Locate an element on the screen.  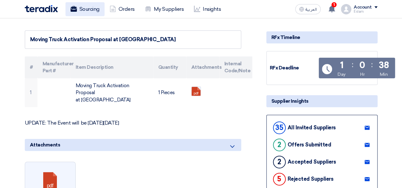
div: 1 is located at coordinates (341, 65).